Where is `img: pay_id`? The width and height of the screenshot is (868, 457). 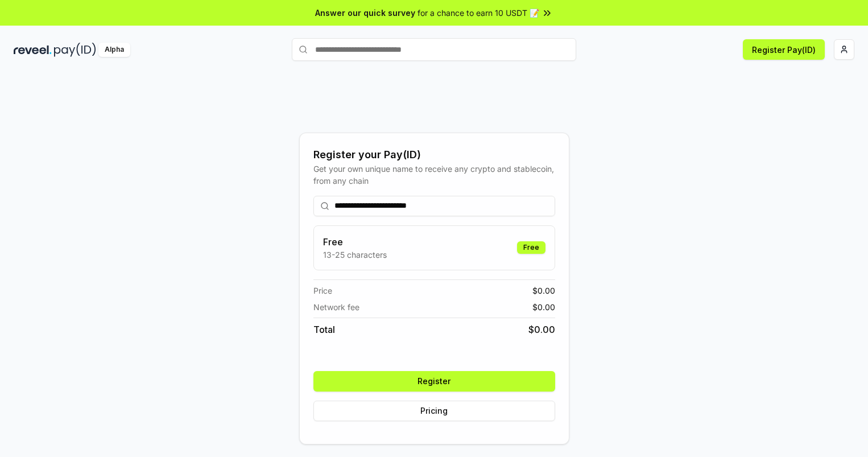
img: pay_id is located at coordinates (75, 49).